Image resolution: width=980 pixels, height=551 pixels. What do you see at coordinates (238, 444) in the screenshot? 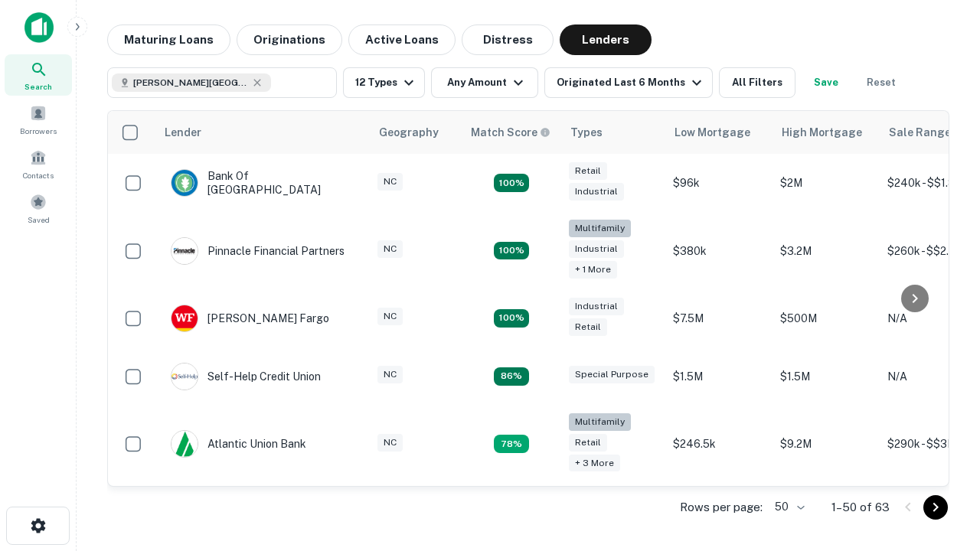
I see `div: Atlantic Union Bank` at bounding box center [238, 444].